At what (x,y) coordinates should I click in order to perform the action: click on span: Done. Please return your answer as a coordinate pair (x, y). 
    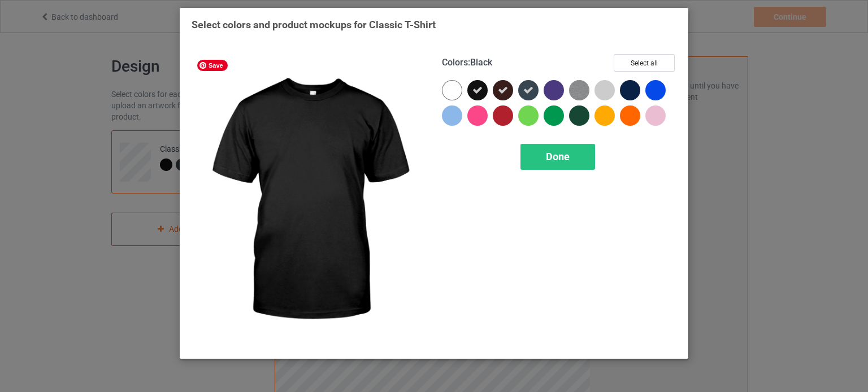
    Looking at the image, I should click on (557, 157).